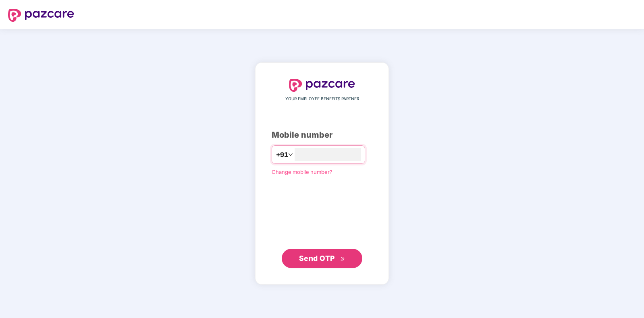 Image resolution: width=644 pixels, height=318 pixels. I want to click on div: Mobile number, so click(322, 135).